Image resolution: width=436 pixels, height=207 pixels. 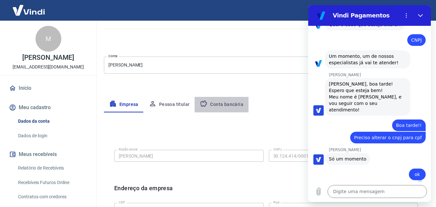 I want to click on span: CNPJ, so click(x=108, y=35).